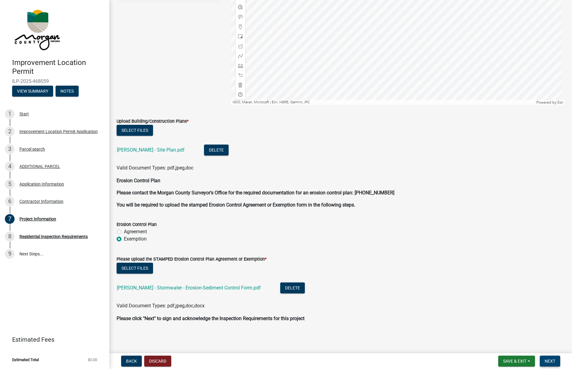 The height and width of the screenshot is (369, 572). I want to click on button: View Summary, so click(32, 91).